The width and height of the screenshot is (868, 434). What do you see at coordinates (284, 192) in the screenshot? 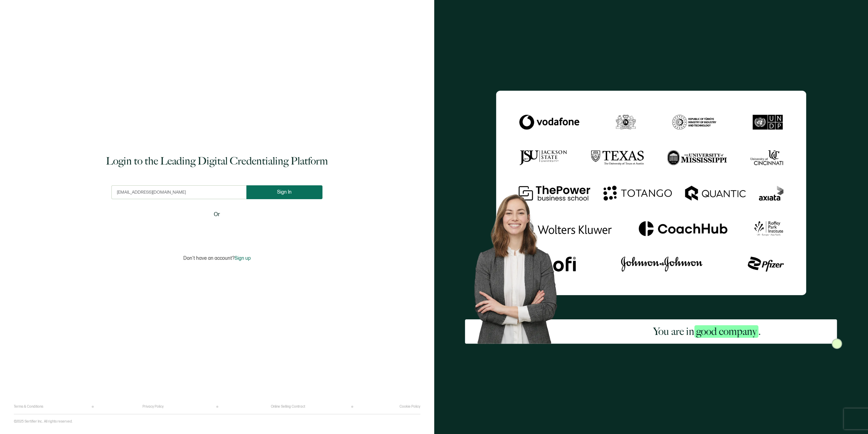
I see `button: Sign In` at bounding box center [284, 192].